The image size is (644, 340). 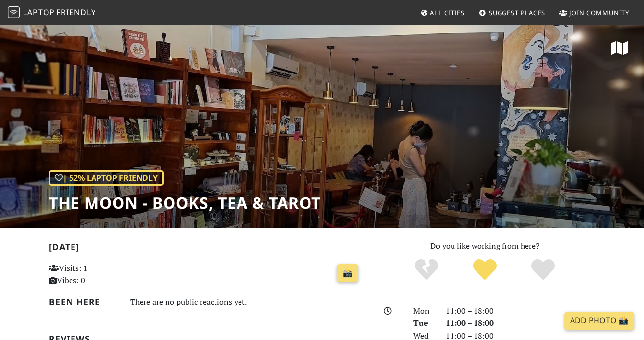 I want to click on div: | 52% Laptop Friendly, so click(x=106, y=178).